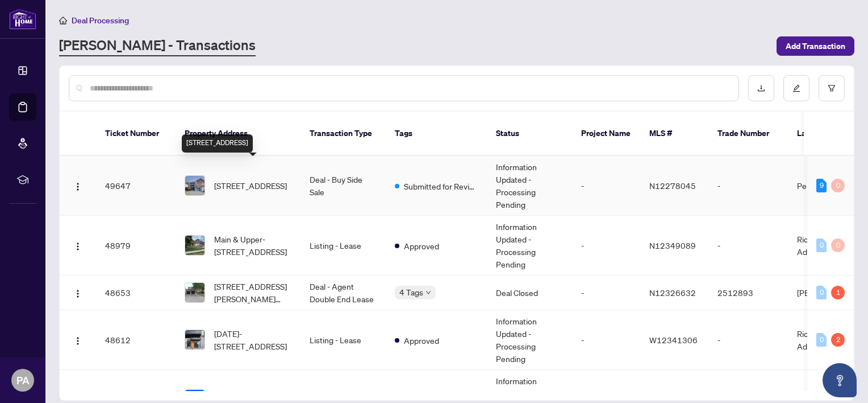 The height and width of the screenshot is (403, 868). What do you see at coordinates (822, 185) in the screenshot?
I see `div: 9` at bounding box center [822, 185].